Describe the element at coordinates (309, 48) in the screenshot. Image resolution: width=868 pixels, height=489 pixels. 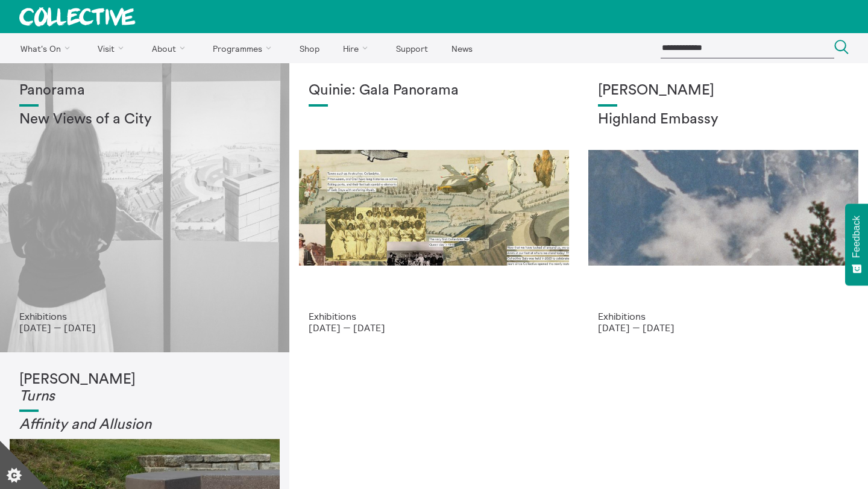
I see `a: Shop` at that location.